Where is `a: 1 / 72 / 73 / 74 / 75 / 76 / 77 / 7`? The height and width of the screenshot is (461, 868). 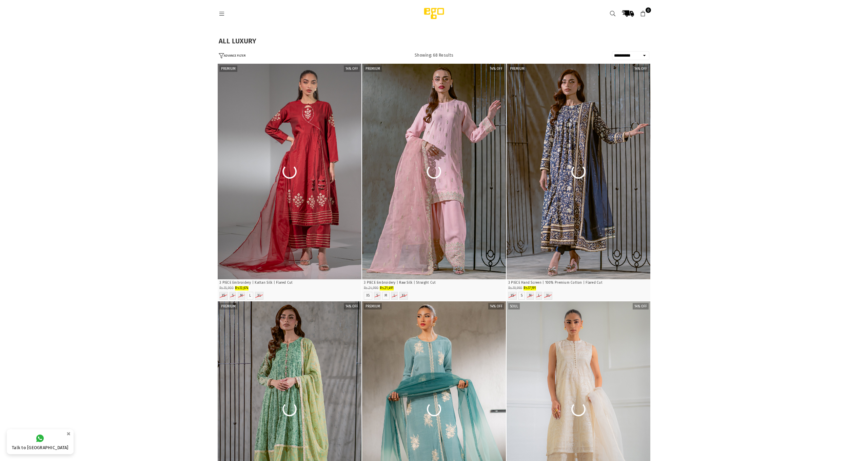 a: 1 / 72 / 73 / 74 / 75 / 76 / 77 / 7 is located at coordinates (578, 172).